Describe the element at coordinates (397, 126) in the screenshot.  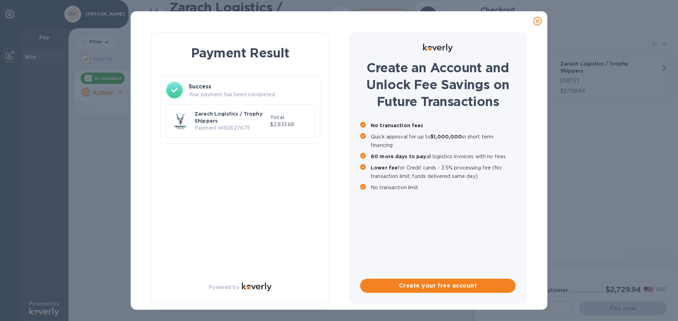
I see `b: No transaction fees` at that location.